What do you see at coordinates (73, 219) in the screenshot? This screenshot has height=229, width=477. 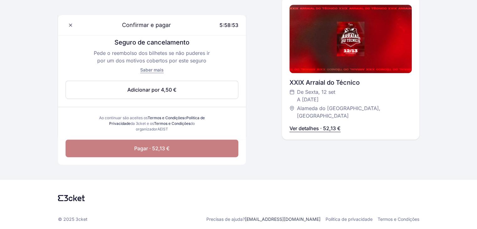 I see `p: © 2025 3cket` at bounding box center [73, 219].